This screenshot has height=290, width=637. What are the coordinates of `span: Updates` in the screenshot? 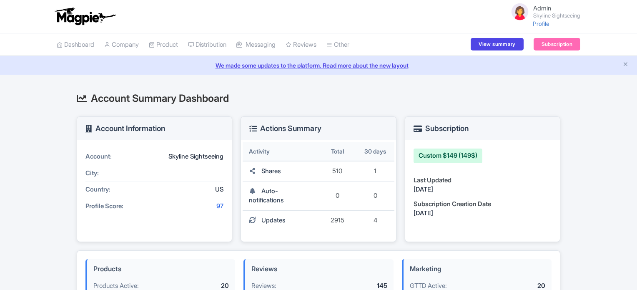 It's located at (274, 220).